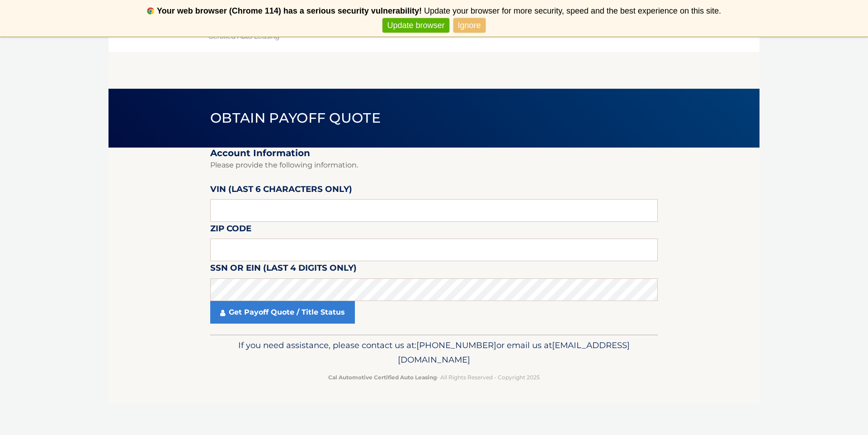 Image resolution: width=868 pixels, height=435 pixels. What do you see at coordinates (469, 25) in the screenshot?
I see `a: Ignore` at bounding box center [469, 25].